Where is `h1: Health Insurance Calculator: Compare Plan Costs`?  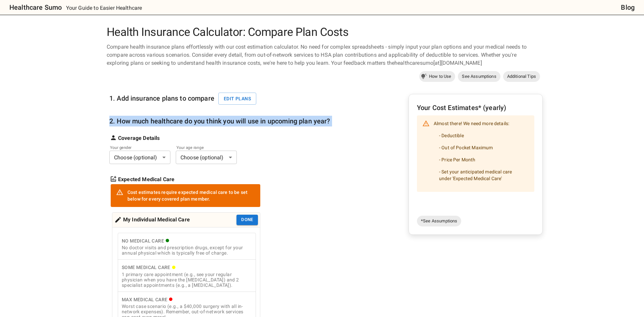 h1: Health Insurance Calculator: Compare Plan Costs is located at coordinates (322, 32).